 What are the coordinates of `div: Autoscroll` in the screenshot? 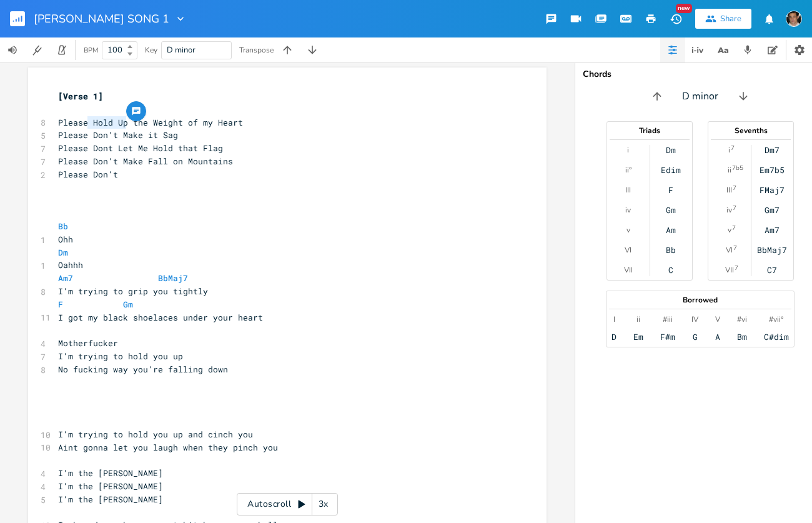 It's located at (287, 504).